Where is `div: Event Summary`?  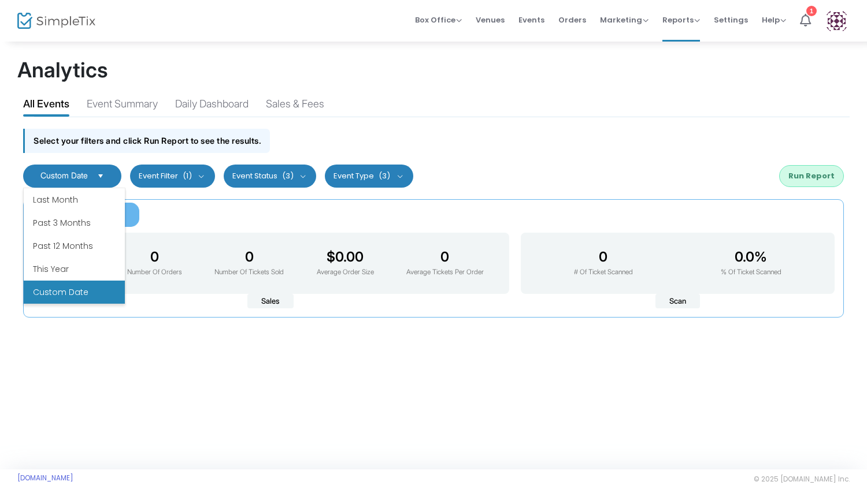 div: Event Summary is located at coordinates (122, 106).